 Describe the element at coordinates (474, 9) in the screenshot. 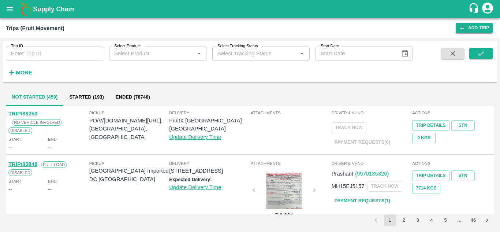

I see `div: customer-support` at that location.